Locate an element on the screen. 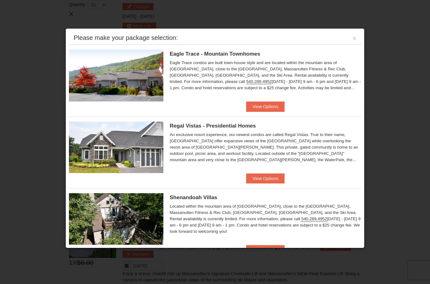 The image size is (430, 284). img: 19219019-2-e70bf45f.jpg is located at coordinates (116, 219).